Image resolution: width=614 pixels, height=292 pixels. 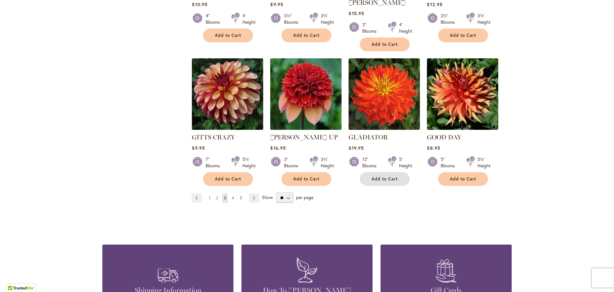 What do you see at coordinates (450, 19) in the screenshot?
I see `div: 2½" Blooms` at bounding box center [450, 19].